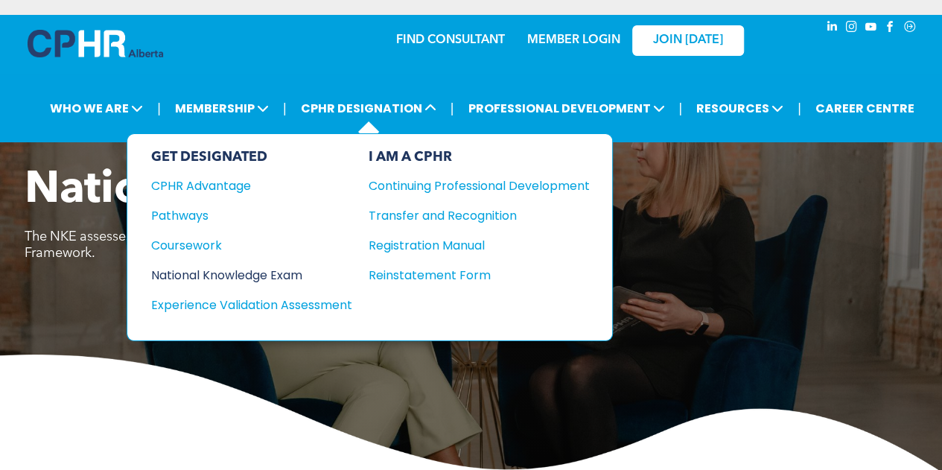 Image resolution: width=942 pixels, height=470 pixels. I want to click on div: Pathways, so click(241, 215).